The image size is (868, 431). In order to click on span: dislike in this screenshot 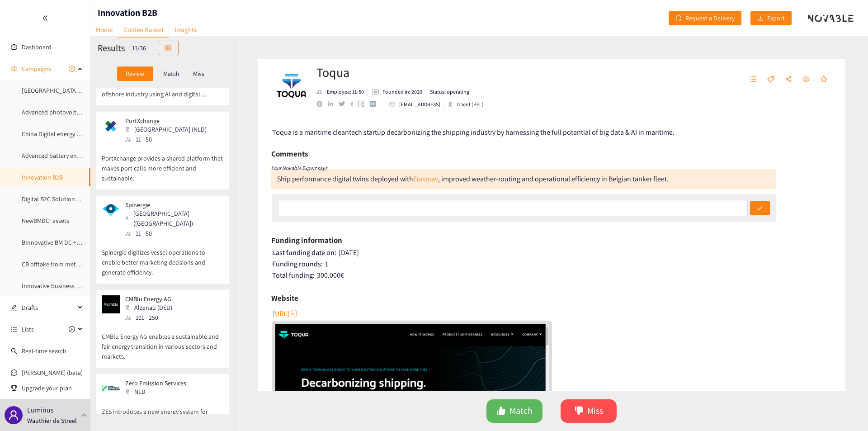, I will do `click(580, 411)`.